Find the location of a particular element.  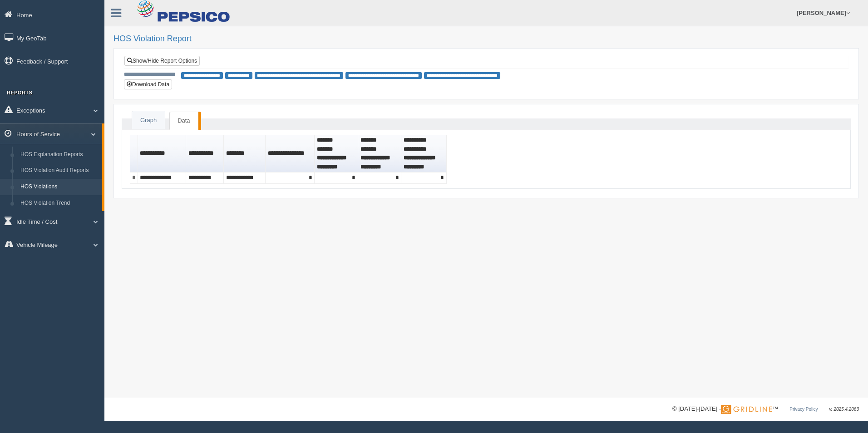

a: Graph is located at coordinates (148, 120).